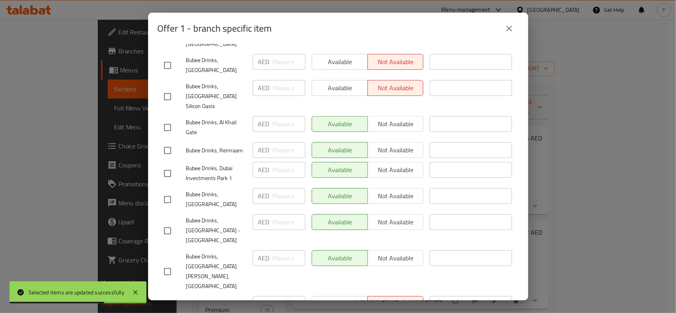 Image resolution: width=676 pixels, height=313 pixels. Describe the element at coordinates (216, 128) in the screenshot. I see `span: Bubee Drinks, Al Khail Gate` at that location.